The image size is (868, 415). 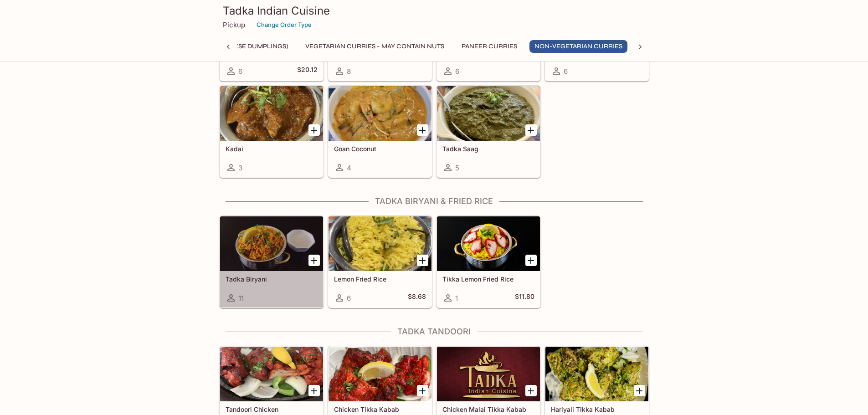 I want to click on button: Add Lemon Fried Rice, so click(x=422, y=260).